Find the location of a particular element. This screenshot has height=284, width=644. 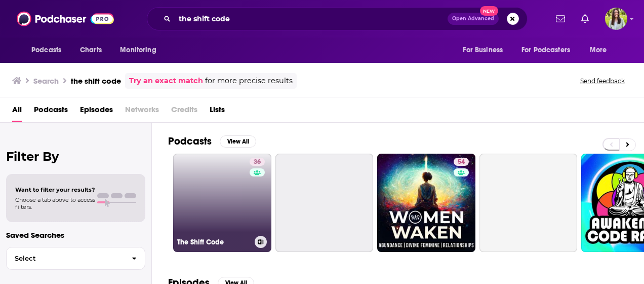

span: Lists is located at coordinates (217, 112).